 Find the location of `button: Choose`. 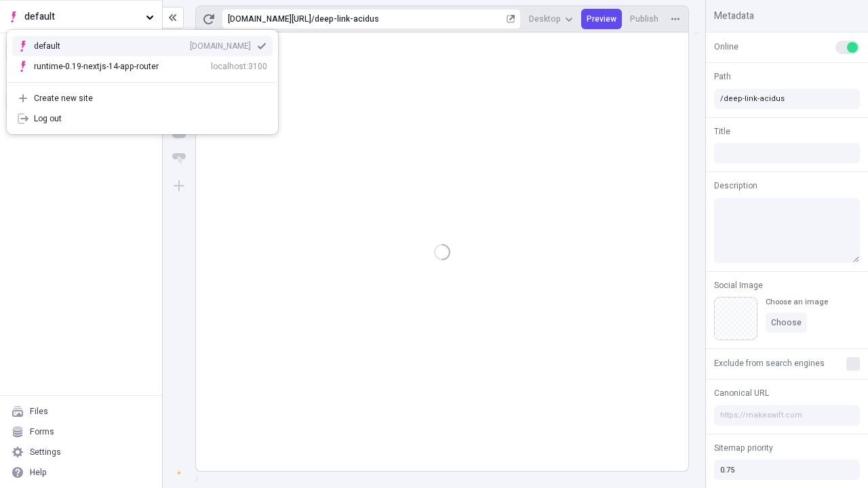

button: Choose is located at coordinates (786, 323).